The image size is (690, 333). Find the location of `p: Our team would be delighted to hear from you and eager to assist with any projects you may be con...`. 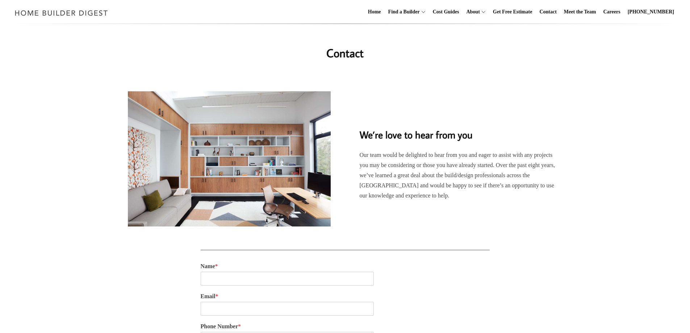

p: Our team would be delighted to hear from you and eager to assist with any projects you may be con... is located at coordinates (461, 175).